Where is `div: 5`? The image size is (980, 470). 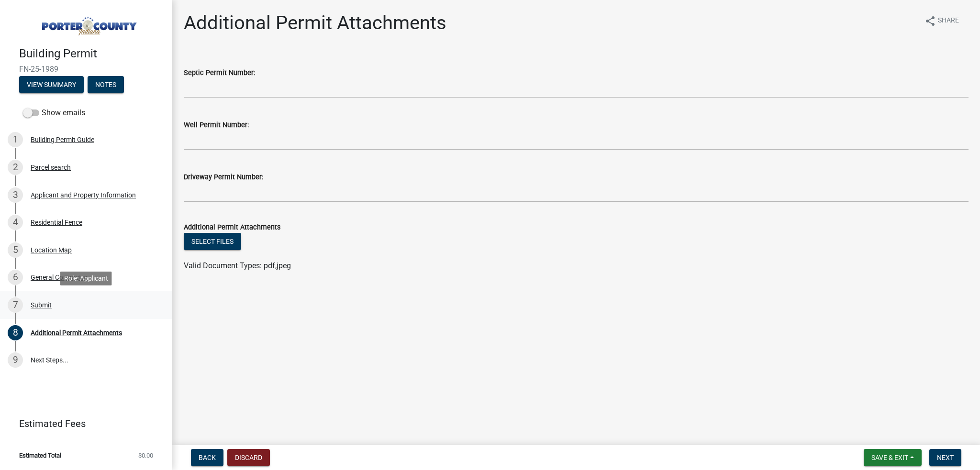 div: 5 is located at coordinates (15, 250).